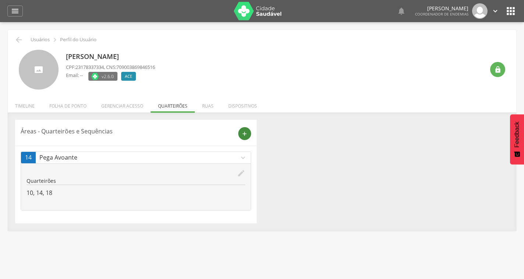 Image resolution: width=524 pixels, height=279 pixels. Describe the element at coordinates (107, 76) in the screenshot. I see `span: v2.6.0` at that location.